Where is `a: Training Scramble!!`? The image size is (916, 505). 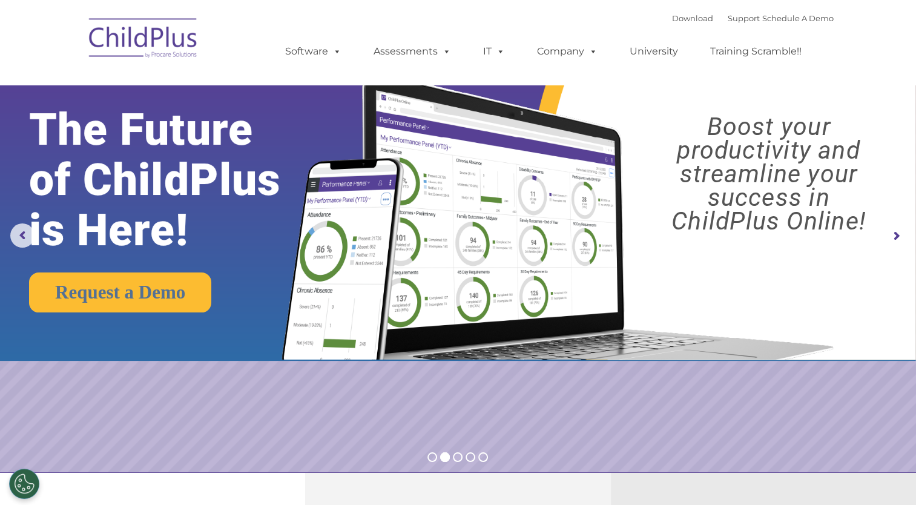 a: Training Scramble!! is located at coordinates (756, 51).